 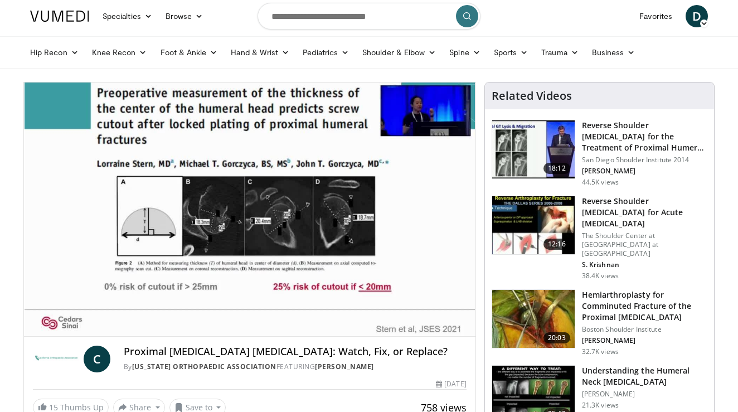 What do you see at coordinates (697, 16) in the screenshot?
I see `a: D` at bounding box center [697, 16].